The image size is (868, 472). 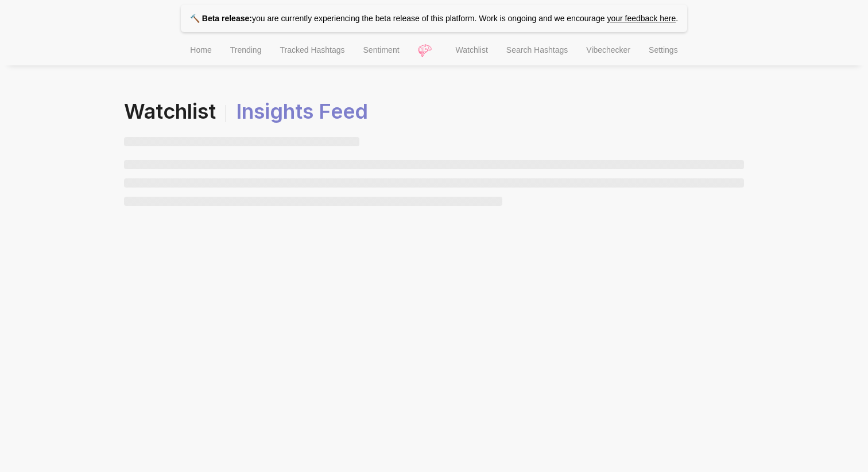 I want to click on span: Vibechecker, so click(x=608, y=50).